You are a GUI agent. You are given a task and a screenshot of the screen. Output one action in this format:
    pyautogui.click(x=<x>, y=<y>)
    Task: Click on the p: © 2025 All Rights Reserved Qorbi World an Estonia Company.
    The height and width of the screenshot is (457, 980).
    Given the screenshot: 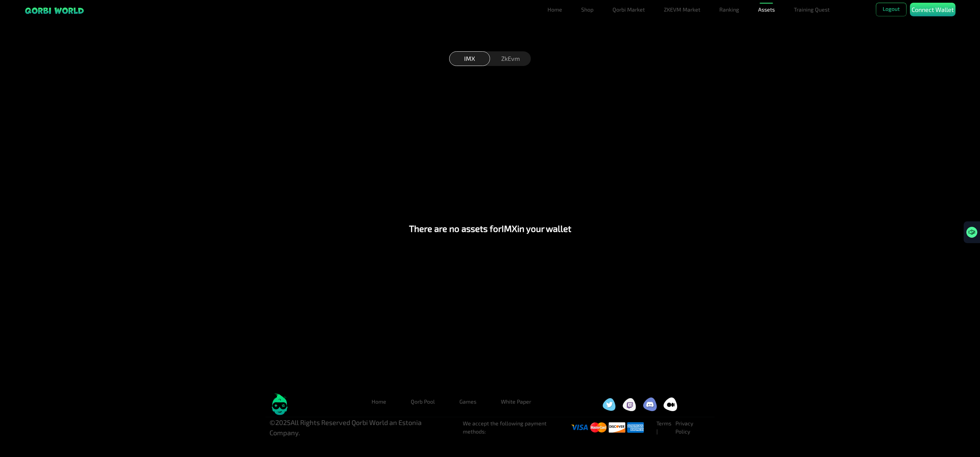 What is the action you would take?
    pyautogui.click(x=360, y=427)
    